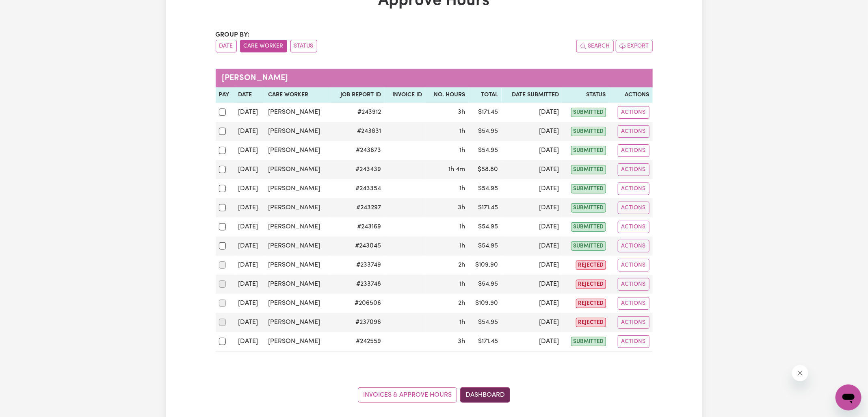 The height and width of the screenshot is (417, 868). What do you see at coordinates (358, 95) in the screenshot?
I see `th: Job Report ID` at bounding box center [358, 95].